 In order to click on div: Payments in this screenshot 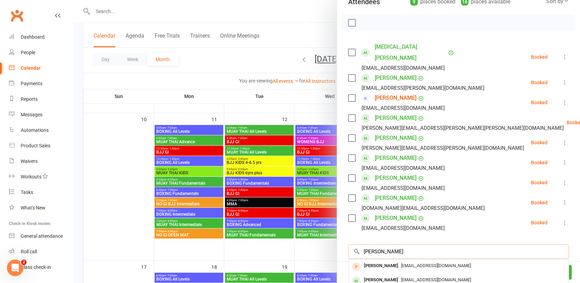, I will do `click(31, 83)`.